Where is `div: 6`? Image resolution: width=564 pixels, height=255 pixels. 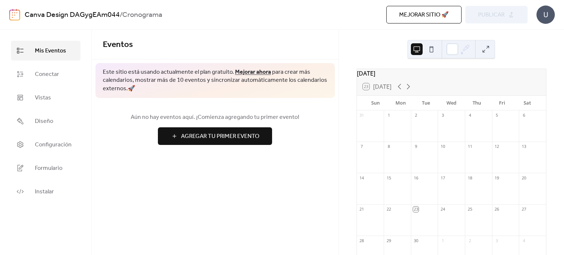
div: 6 is located at coordinates (523, 115).